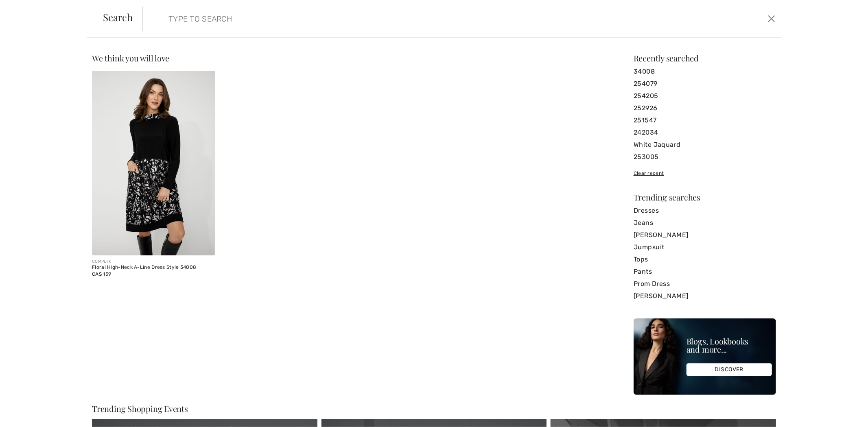 The image size is (868, 427). What do you see at coordinates (705, 210) in the screenshot?
I see `a: Dresses` at bounding box center [705, 210].